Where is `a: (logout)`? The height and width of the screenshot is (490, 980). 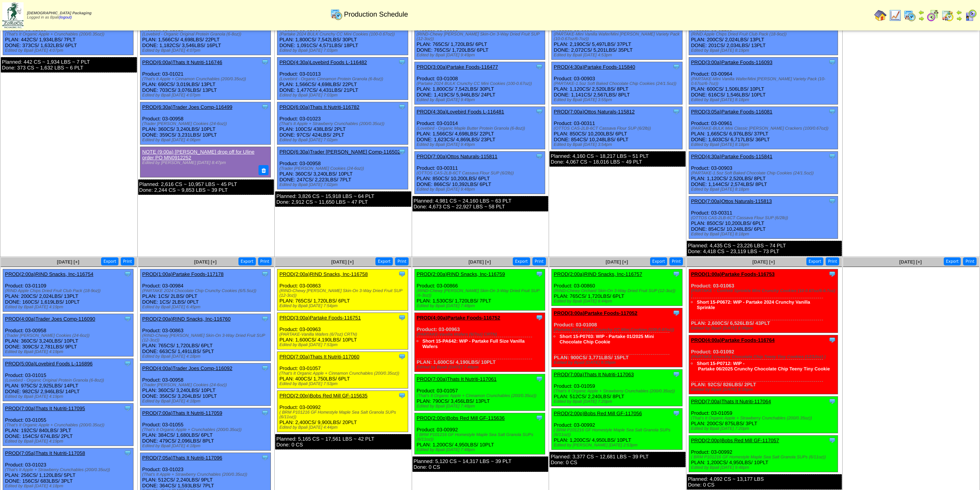 a: (logout) is located at coordinates (65, 18).